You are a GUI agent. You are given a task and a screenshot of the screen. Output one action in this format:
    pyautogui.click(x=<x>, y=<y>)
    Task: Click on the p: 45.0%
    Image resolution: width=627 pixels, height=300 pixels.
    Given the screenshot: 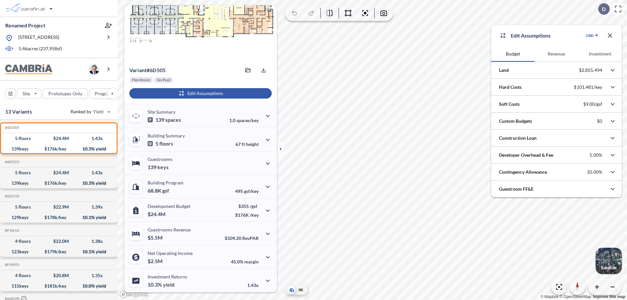 What is the action you would take?
    pyautogui.click(x=245, y=262)
    